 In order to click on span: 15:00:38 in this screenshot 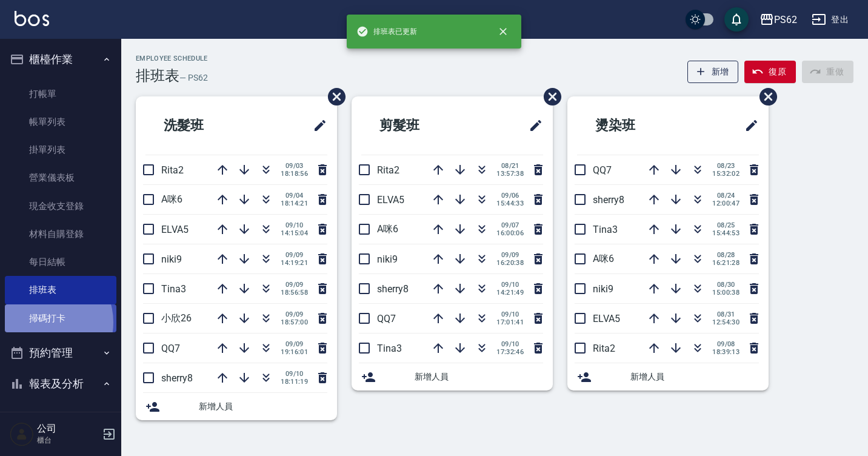, I will do `click(726, 292)`.